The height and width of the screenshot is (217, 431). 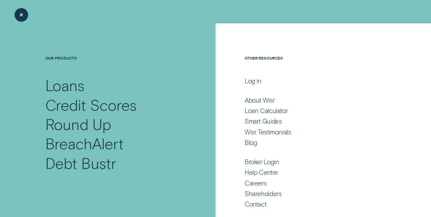 What do you see at coordinates (314, 194) in the screenshot?
I see `a: Shareholders` at bounding box center [314, 194].